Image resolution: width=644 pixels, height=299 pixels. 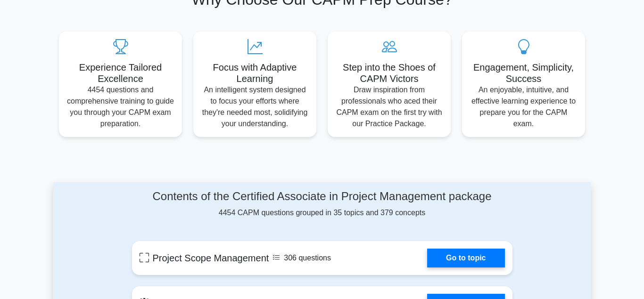 I want to click on p: 4454 questions and comprehensive training to guide you through your CAPM exam preparation., so click(x=120, y=107).